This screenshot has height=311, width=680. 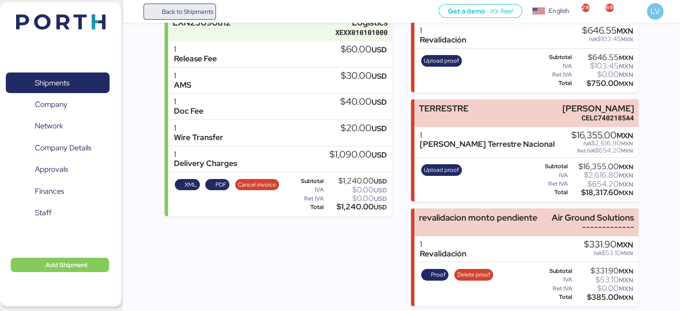 What do you see at coordinates (443, 40) in the screenshot?
I see `div: Revalidación` at bounding box center [443, 40].